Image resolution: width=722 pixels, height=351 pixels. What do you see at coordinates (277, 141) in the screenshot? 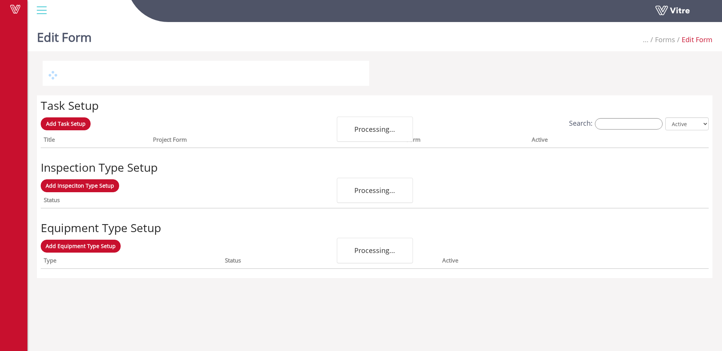
I see `th: Project Form` at bounding box center [277, 141].